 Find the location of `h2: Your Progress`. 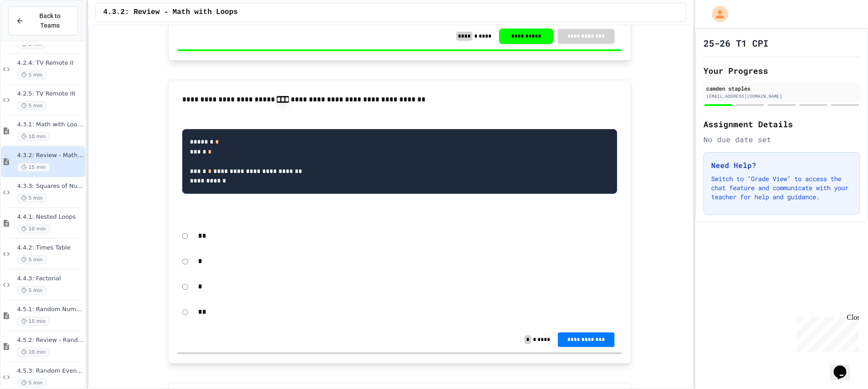

h2: Your Progress is located at coordinates (781, 71).